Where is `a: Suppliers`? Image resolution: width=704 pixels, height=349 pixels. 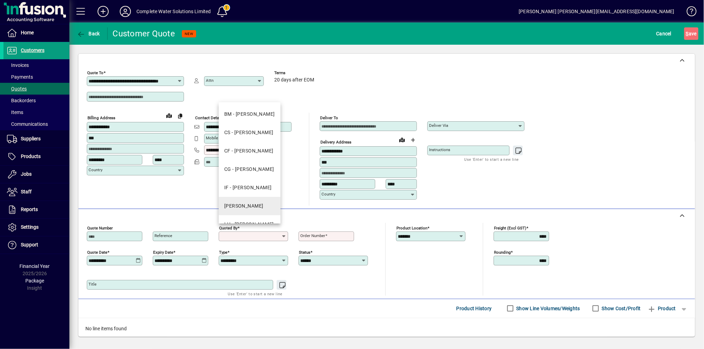
a: Suppliers is located at coordinates (36, 139).